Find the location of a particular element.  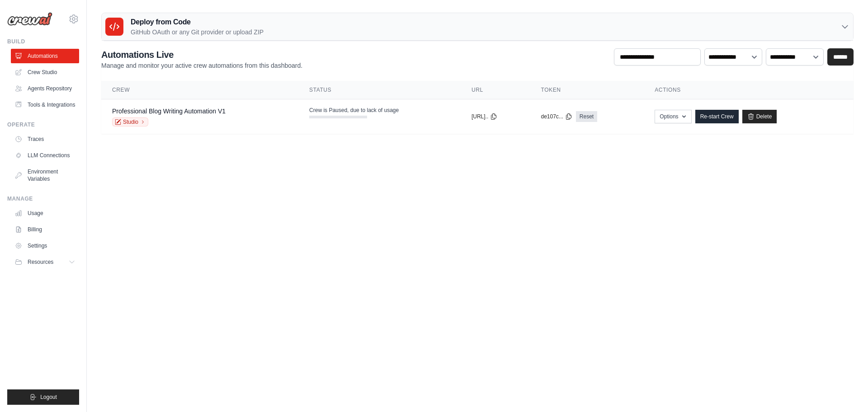

h2: Automations Live is located at coordinates (202, 55).